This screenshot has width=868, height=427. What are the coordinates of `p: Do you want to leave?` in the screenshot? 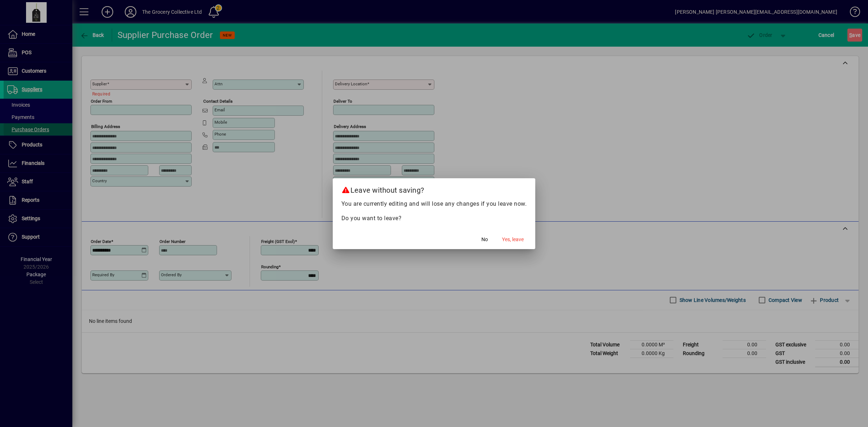 It's located at (434, 219).